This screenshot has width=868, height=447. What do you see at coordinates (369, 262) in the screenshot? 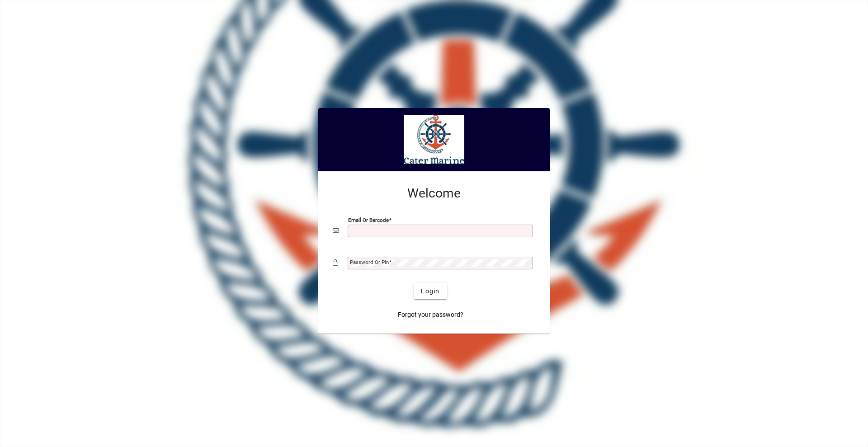
I see `mat-label: Password or Pin` at bounding box center [369, 262].